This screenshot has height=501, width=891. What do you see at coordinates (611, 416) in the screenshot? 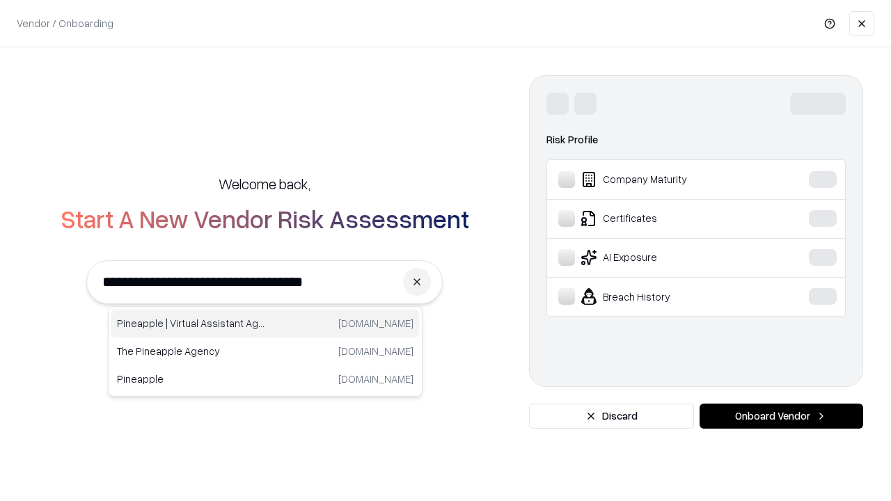
I see `button: Discard` at bounding box center [611, 416].